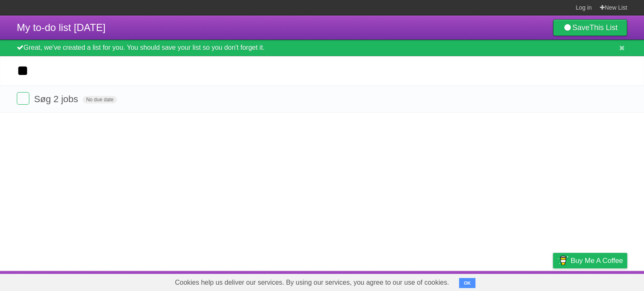 The width and height of the screenshot is (644, 291). What do you see at coordinates (57, 99) in the screenshot?
I see `span: Søg 2 jobs` at bounding box center [57, 99].